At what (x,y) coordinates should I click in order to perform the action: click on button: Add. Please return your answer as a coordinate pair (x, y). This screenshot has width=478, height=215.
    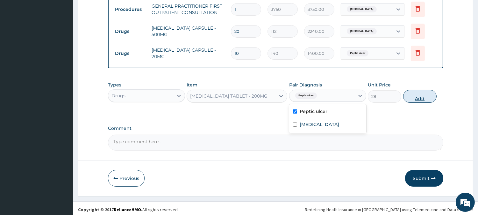
    Looking at the image, I should click on (420, 96).